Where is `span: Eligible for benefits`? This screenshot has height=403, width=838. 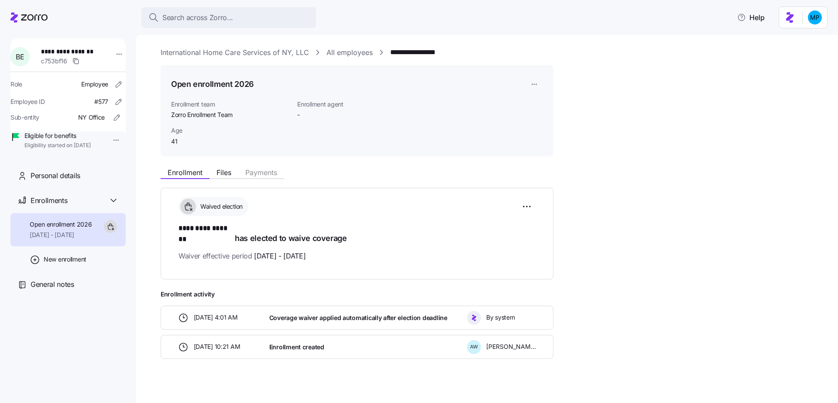 span: Eligible for benefits is located at coordinates (58, 136).